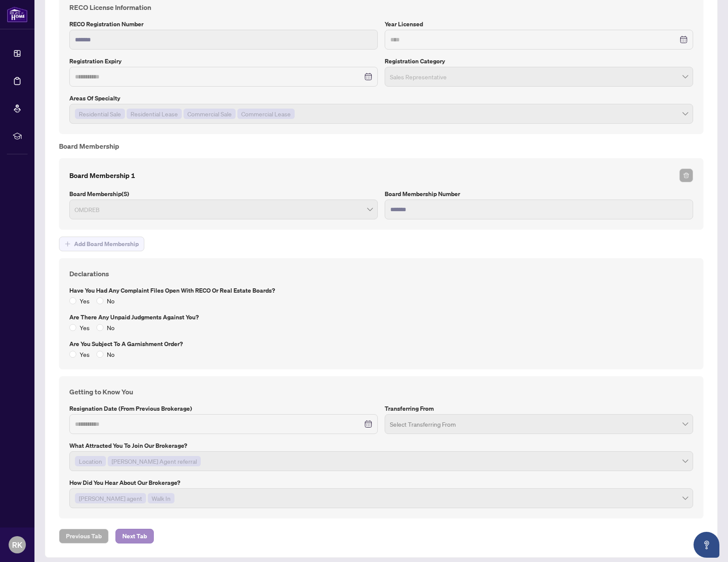 This screenshot has height=562, width=728. I want to click on h4: Getting to Know You, so click(381, 392).